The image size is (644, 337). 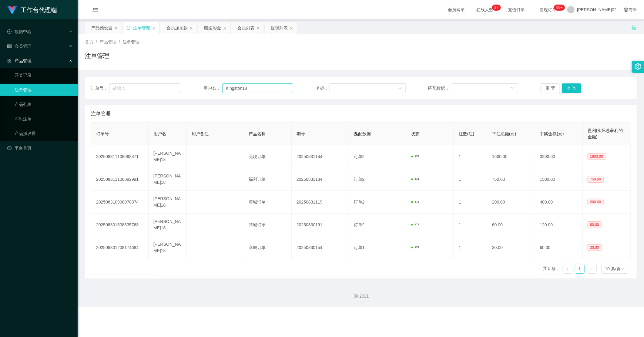 I want to click on i: 图标： 解锁, so click(x=634, y=27).